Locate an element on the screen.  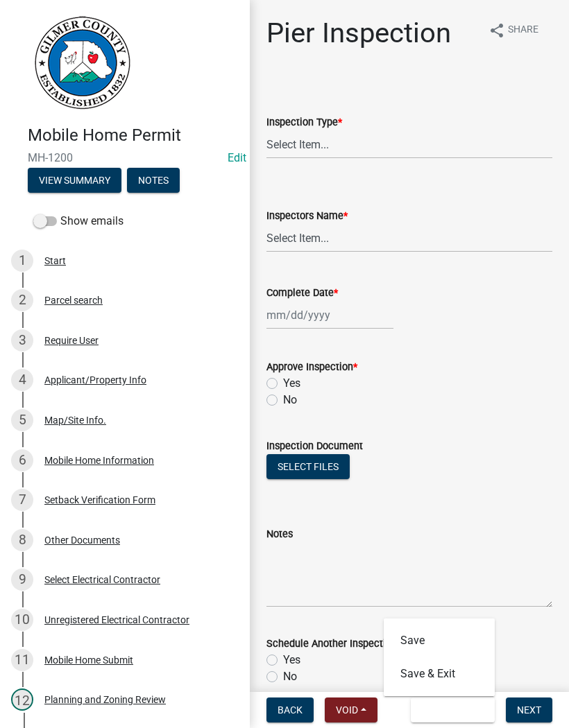
div: 1 is located at coordinates (23, 261).